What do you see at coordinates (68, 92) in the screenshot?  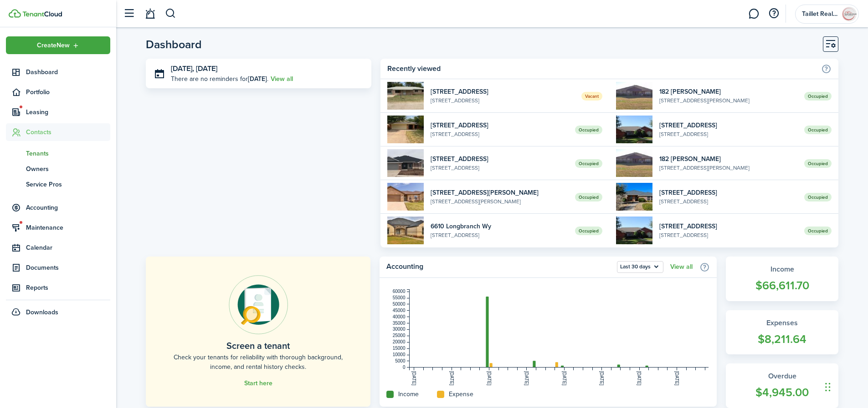 I see `span: Portfolio` at bounding box center [68, 92].